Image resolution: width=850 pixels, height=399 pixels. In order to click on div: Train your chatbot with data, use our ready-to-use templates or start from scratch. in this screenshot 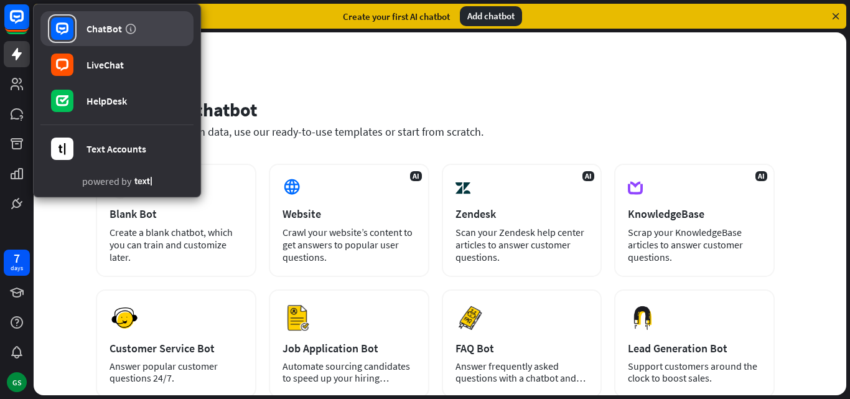, I will do `click(435, 131)`.